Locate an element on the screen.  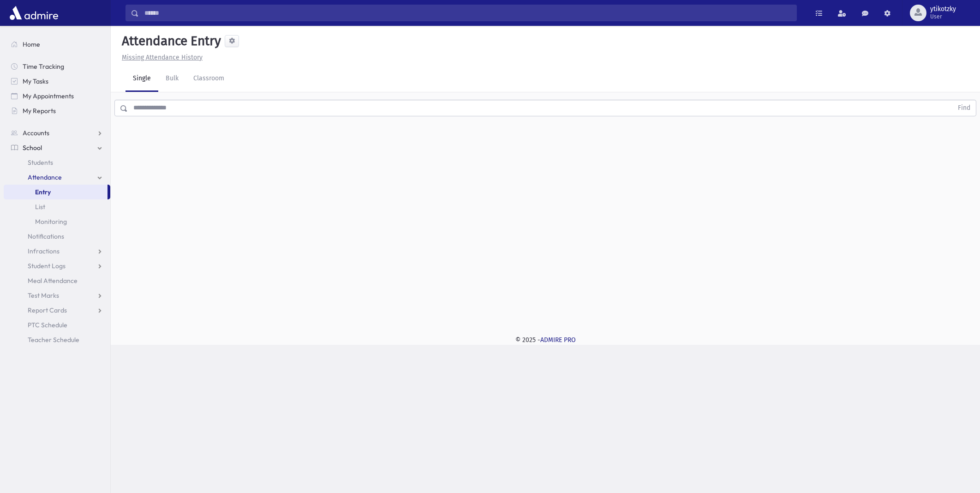
button: Find is located at coordinates (964, 108).